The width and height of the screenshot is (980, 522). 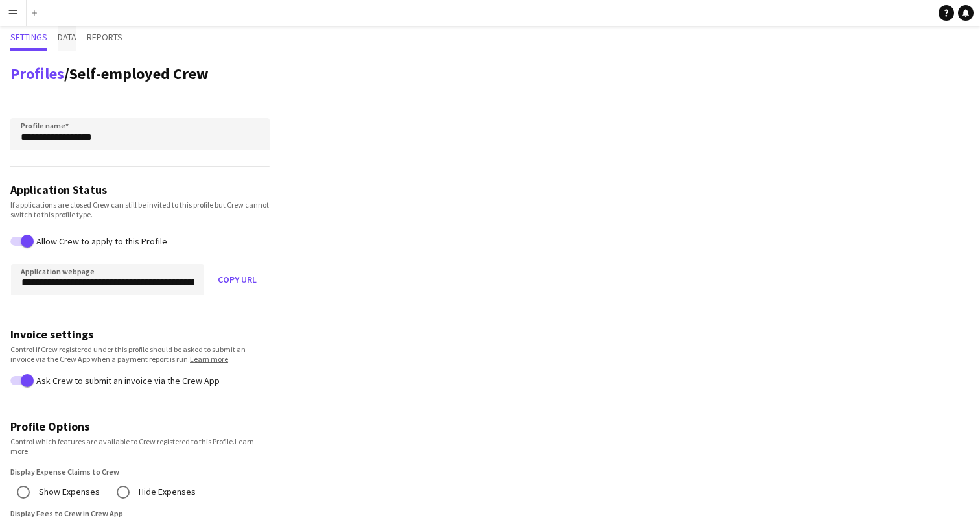 I want to click on label: Display Expense Claims to Crew, so click(x=140, y=472).